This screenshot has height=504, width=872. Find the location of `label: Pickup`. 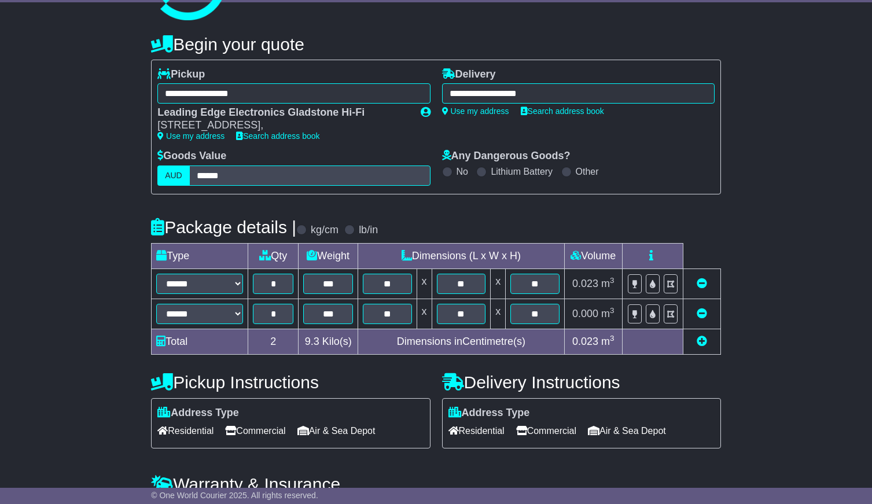

label: Pickup is located at coordinates (181, 75).